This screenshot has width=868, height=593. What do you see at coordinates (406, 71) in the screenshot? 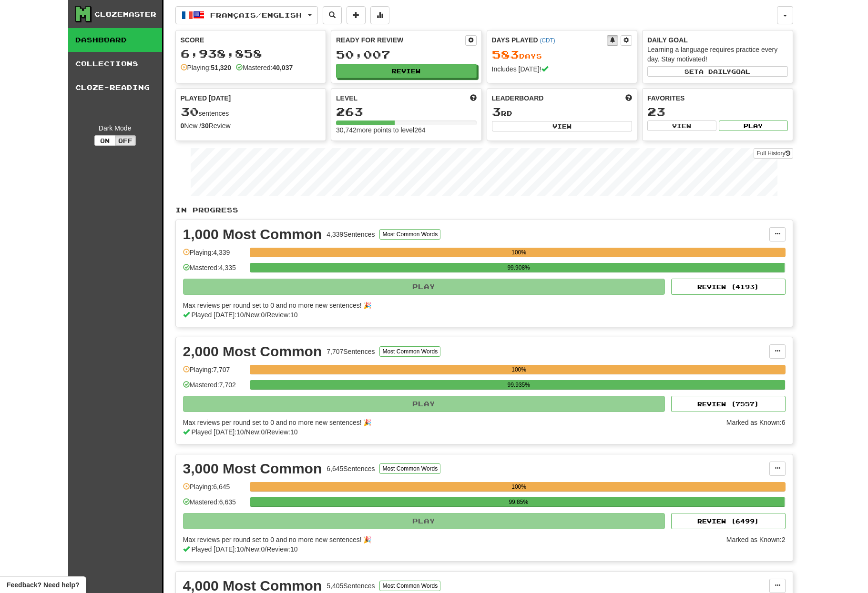
I see `button: Review` at bounding box center [406, 71].